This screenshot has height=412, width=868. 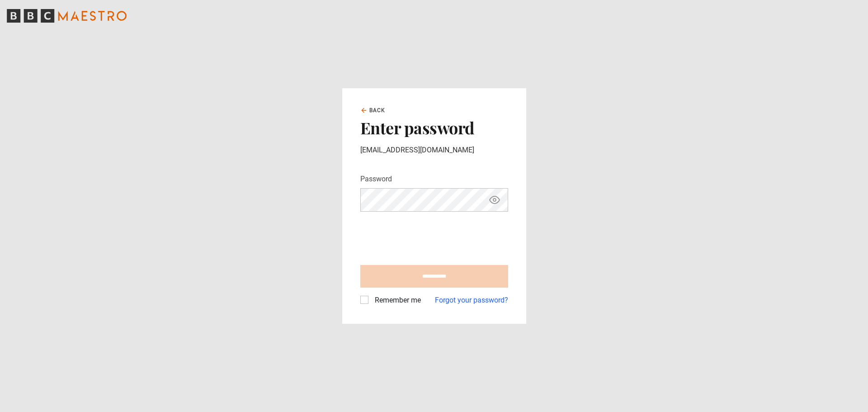 I want to click on a: BBC Maestro, so click(x=66, y=16).